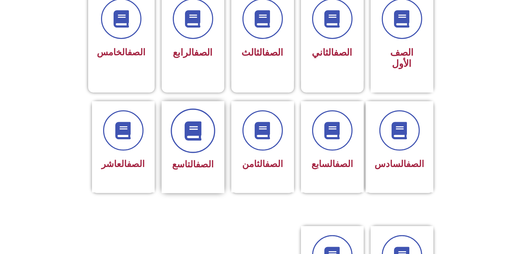 The height and width of the screenshot is (254, 525). I want to click on span: العاشر, so click(123, 164).